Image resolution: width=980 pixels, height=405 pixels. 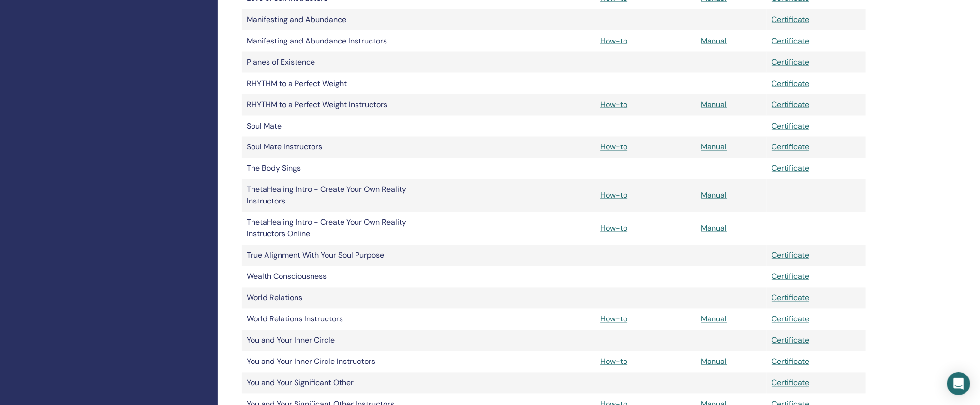 What do you see at coordinates (958, 383) in the screenshot?
I see `div: Open Intercom Messenger` at bounding box center [958, 383].